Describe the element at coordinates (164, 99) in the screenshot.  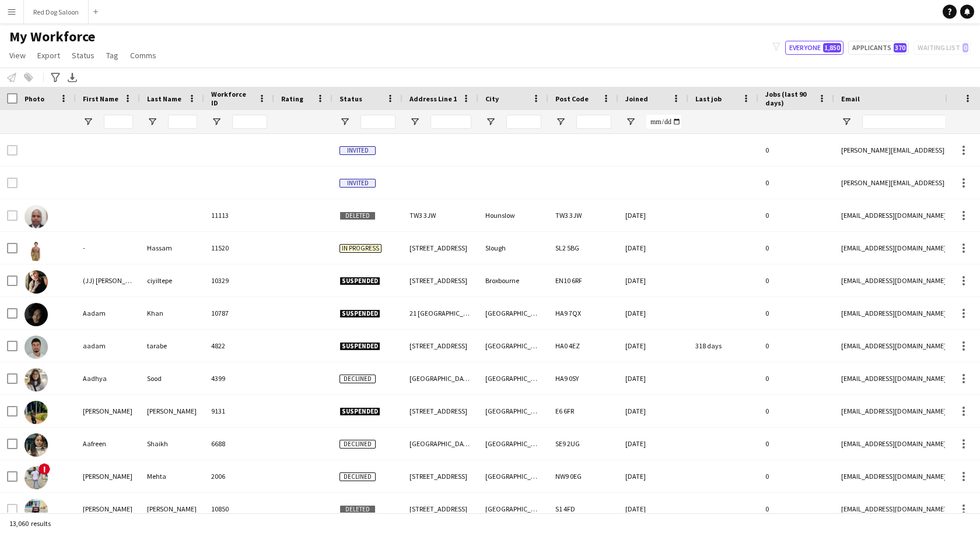
I see `span: Last Name` at that location.